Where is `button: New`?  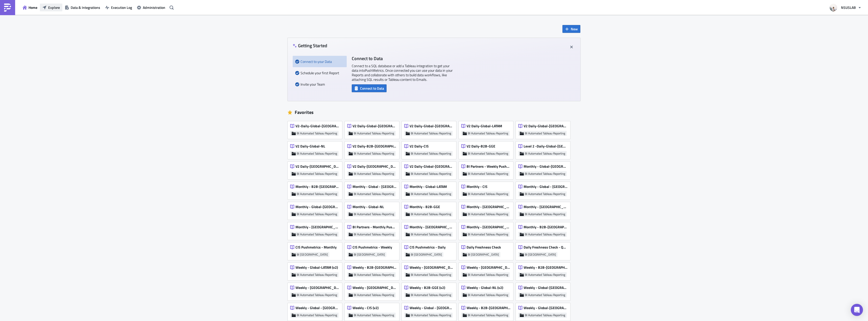
button: New is located at coordinates (571, 29).